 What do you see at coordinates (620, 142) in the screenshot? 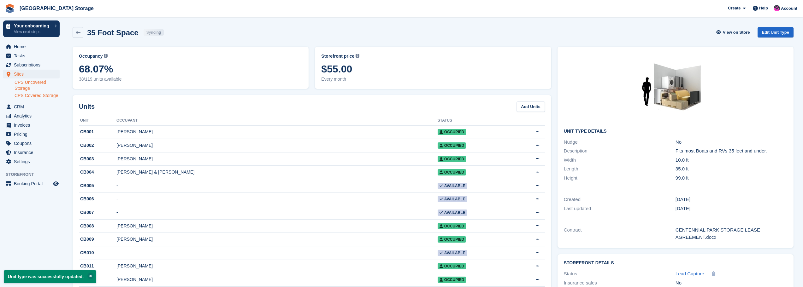
I see `div: Nudge` at bounding box center [620, 142].